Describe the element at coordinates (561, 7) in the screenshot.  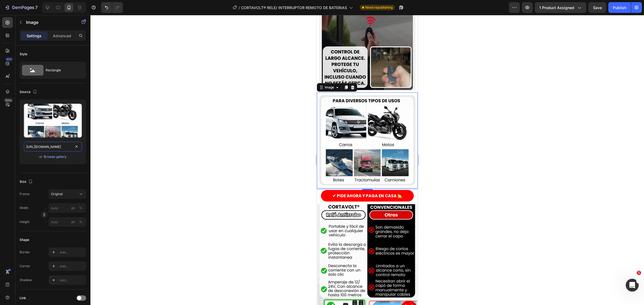
I see `button: 1 product assigned` at that location.